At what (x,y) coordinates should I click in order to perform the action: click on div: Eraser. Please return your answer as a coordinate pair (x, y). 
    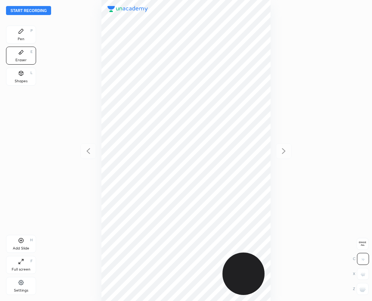
    Looking at the image, I should click on (21, 60).